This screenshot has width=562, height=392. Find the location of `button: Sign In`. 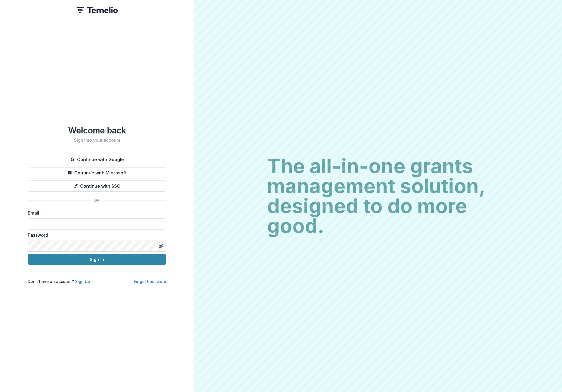

button: Sign In is located at coordinates (97, 259).